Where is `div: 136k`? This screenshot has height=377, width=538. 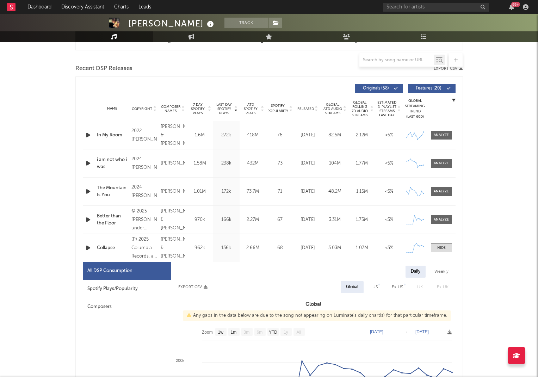 div: 136k is located at coordinates (226, 248).